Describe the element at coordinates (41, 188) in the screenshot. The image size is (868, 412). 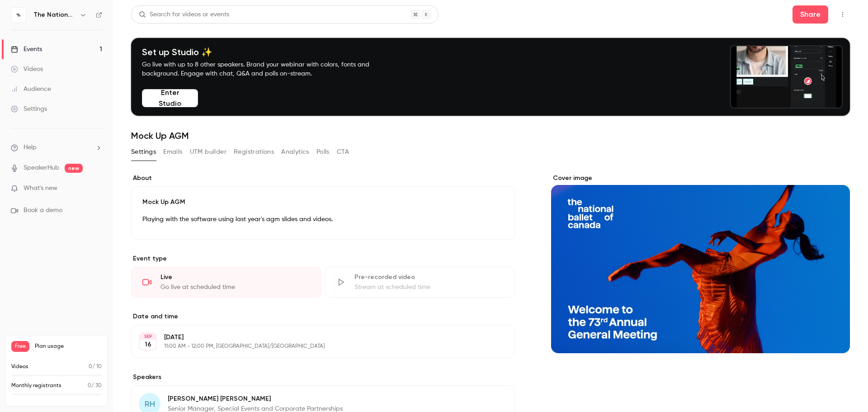
I see `span: What's new` at that location.